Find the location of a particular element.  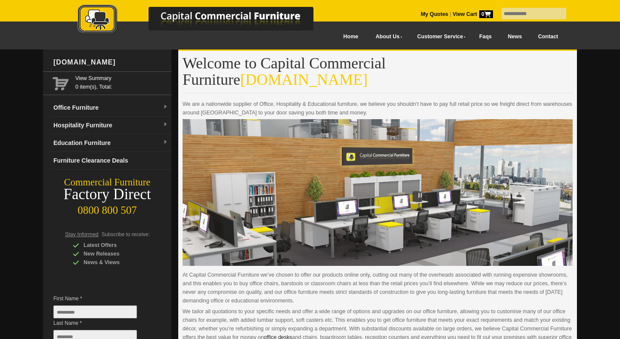

img: Capital Commercial Furniture Logo is located at coordinates (205, 20).